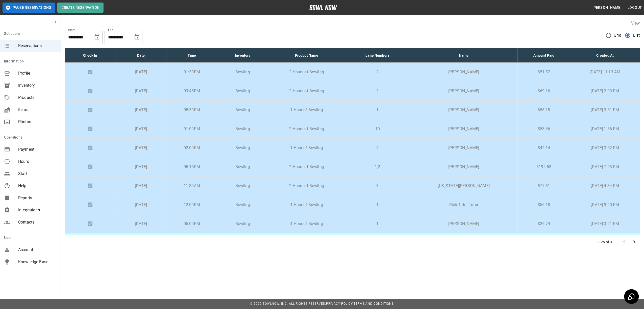 The height and width of the screenshot is (309, 644). Describe the element at coordinates (191, 224) in the screenshot. I see `p: 05:00PM` at that location.